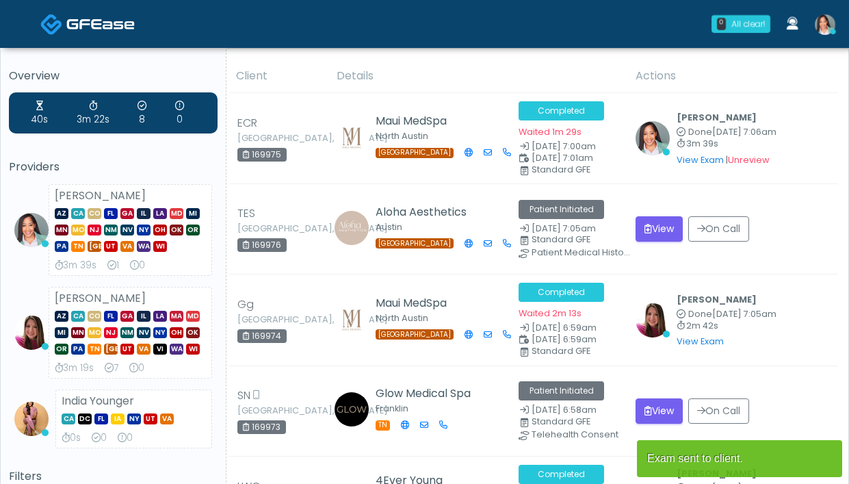 Image resolution: width=849 pixels, height=484 pixels. I want to click on div: 3m 19s, so click(74, 368).